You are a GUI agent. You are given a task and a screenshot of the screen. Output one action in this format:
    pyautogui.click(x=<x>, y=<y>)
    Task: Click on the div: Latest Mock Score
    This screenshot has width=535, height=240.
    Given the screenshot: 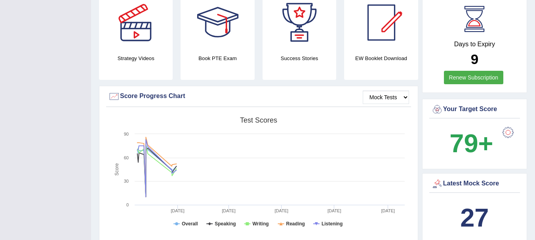 What is the action you would take?
    pyautogui.click(x=474, y=184)
    